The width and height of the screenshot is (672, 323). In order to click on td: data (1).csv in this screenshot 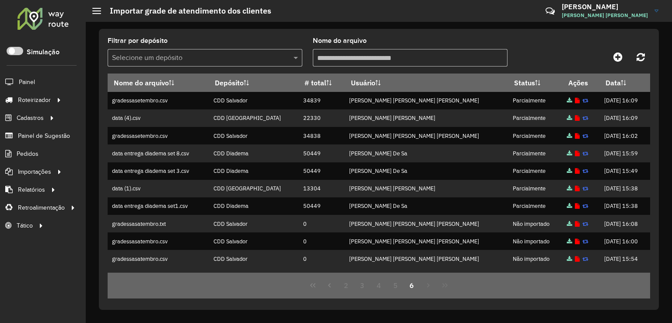, I will do `click(158, 189)`.